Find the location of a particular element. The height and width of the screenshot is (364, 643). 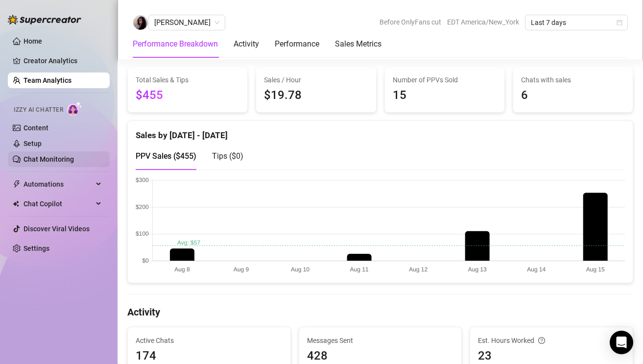

div: Open Intercom Messenger is located at coordinates (622, 343).